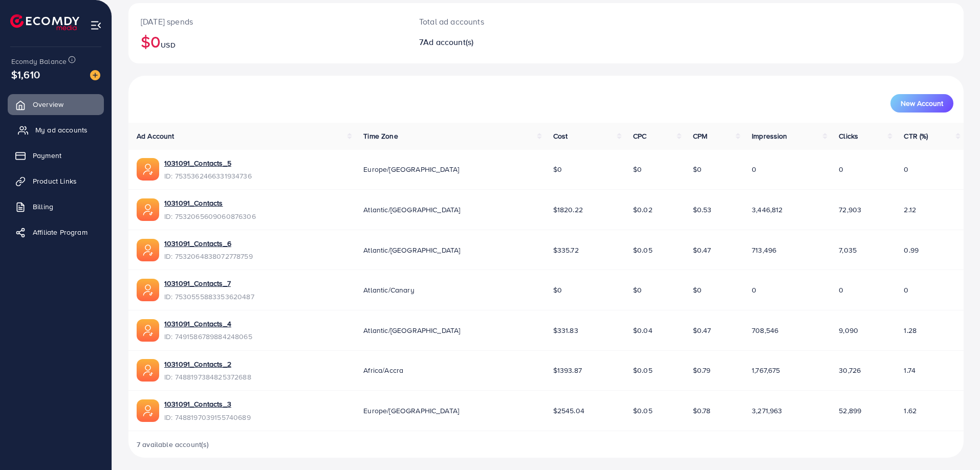 This screenshot has width=980, height=470. I want to click on img: logo, so click(44, 22).